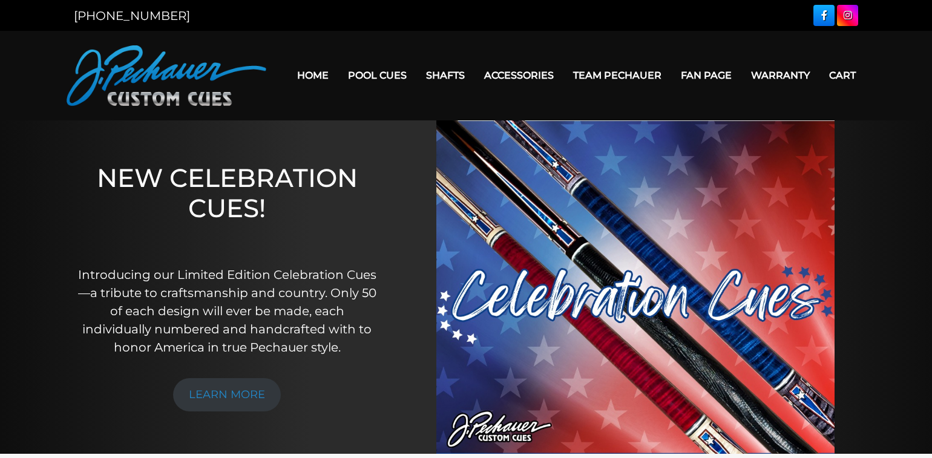  I want to click on a: Fan Page, so click(706, 75).